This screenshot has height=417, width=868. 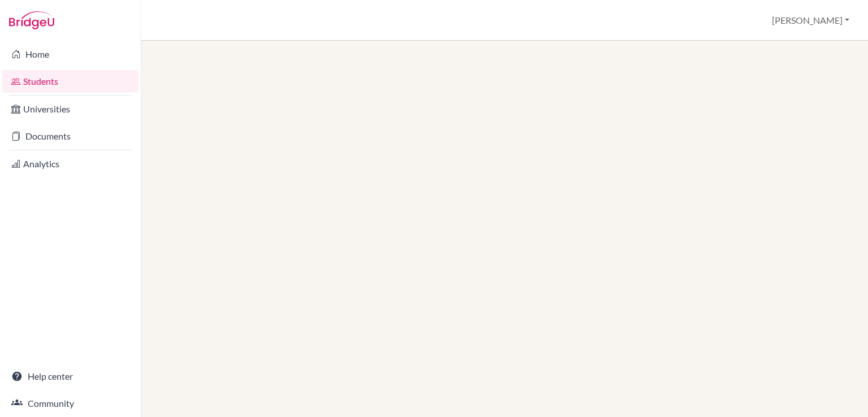 What do you see at coordinates (70, 136) in the screenshot?
I see `a: Documents` at bounding box center [70, 136].